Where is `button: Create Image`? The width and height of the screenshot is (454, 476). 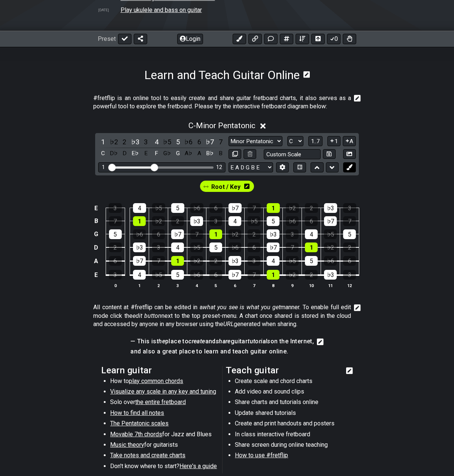 button: Create Image is located at coordinates (350, 154).